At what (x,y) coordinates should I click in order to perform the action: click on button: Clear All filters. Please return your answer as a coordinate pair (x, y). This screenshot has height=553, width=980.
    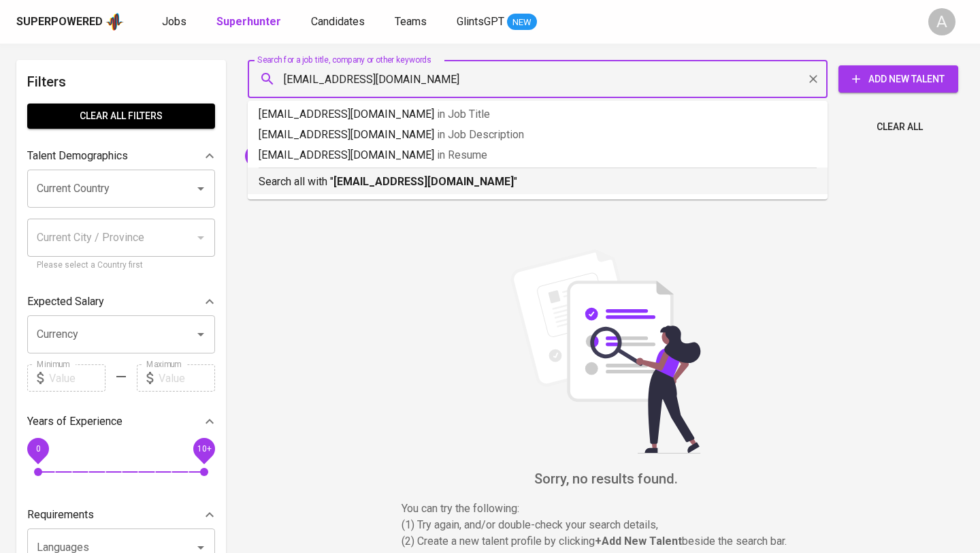
    Looking at the image, I should click on (121, 116).